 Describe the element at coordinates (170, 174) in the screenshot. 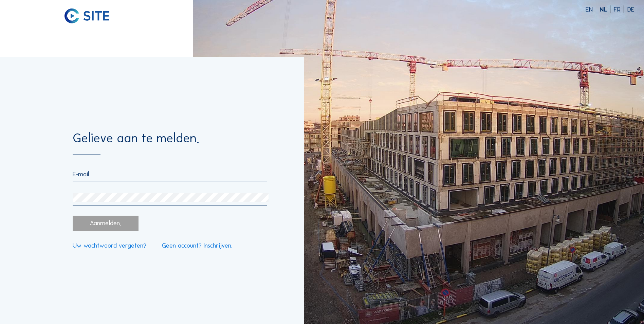

I see `input: E-mail` at that location.